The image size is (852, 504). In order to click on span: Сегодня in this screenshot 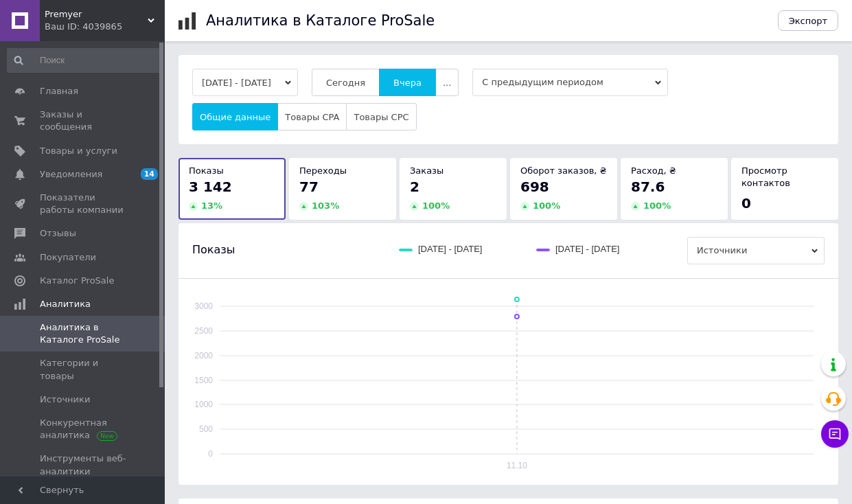, I will do `click(345, 82)`.